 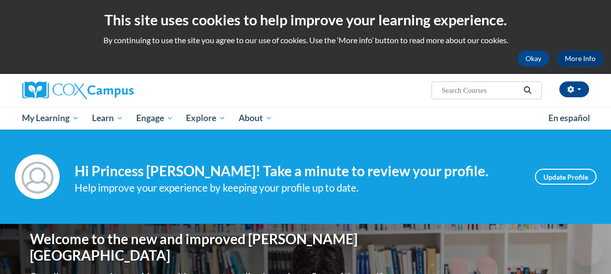 I want to click on a: More Info, so click(x=580, y=59).